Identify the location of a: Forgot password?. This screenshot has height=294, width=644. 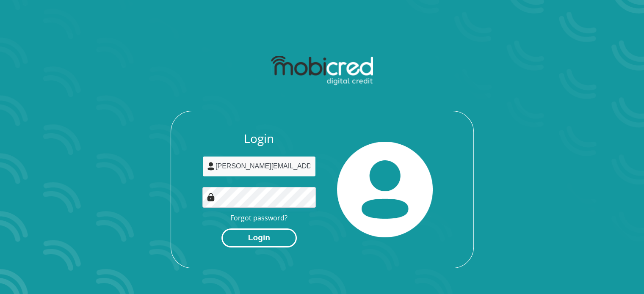
(259, 218).